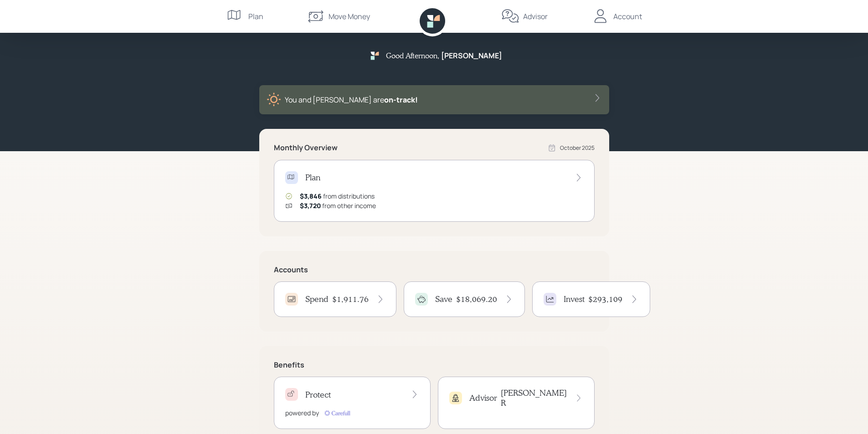 The width and height of the screenshot is (868, 434). Describe the element at coordinates (313, 177) in the screenshot. I see `h4: Plan` at that location.